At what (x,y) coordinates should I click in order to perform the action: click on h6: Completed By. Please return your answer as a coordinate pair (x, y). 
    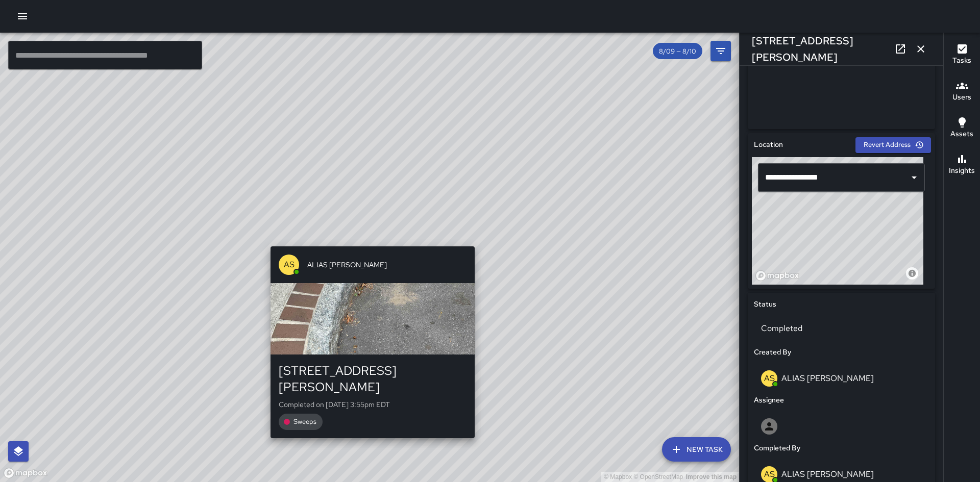
    Looking at the image, I should click on (776, 449).